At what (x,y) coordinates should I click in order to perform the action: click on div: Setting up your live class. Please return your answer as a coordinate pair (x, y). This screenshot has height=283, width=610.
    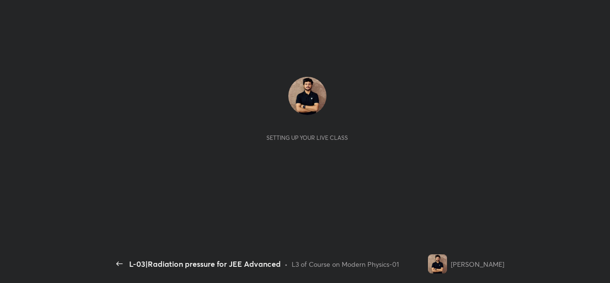
    Looking at the image, I should click on (307, 137).